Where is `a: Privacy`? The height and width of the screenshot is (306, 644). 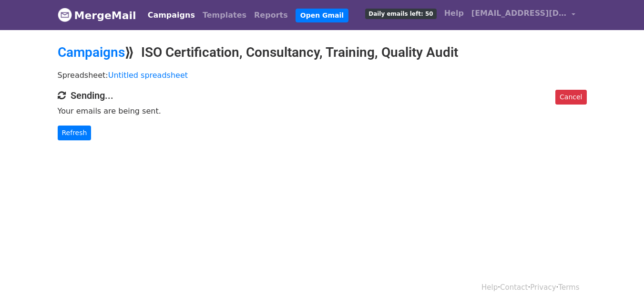 a: Privacy is located at coordinates (543, 287).